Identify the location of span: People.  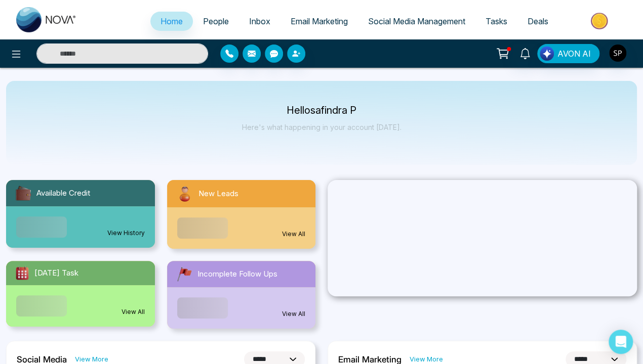
(216, 21).